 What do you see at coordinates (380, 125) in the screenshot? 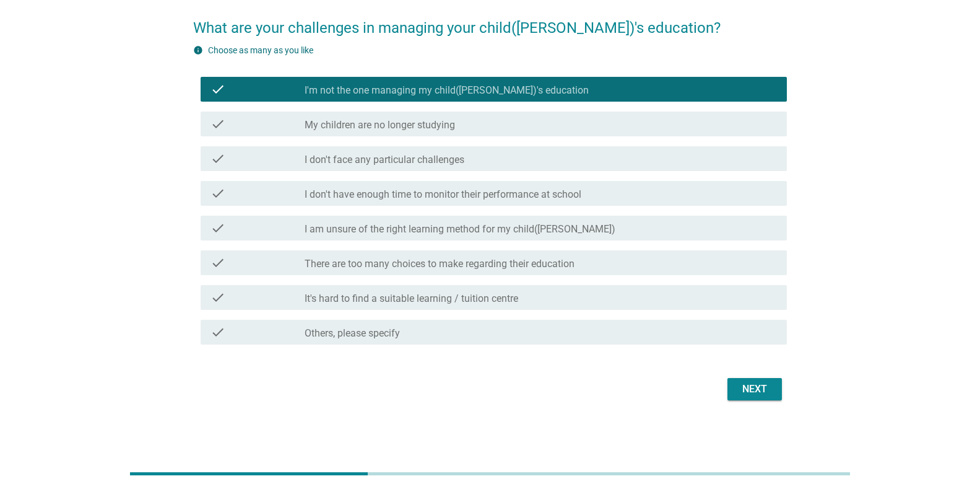
I see `label: My children are no longer studying` at bounding box center [380, 125].